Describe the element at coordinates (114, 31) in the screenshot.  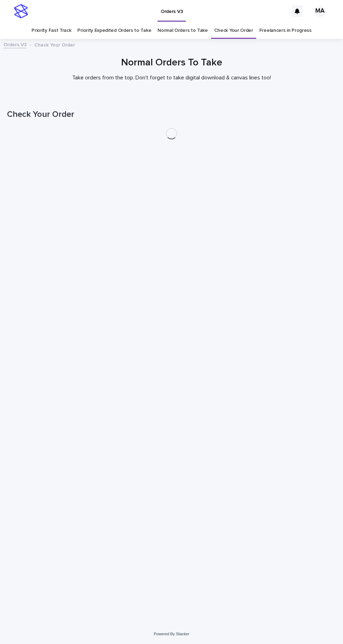
I see `a: Priority Expedited Orders to Take` at that location.